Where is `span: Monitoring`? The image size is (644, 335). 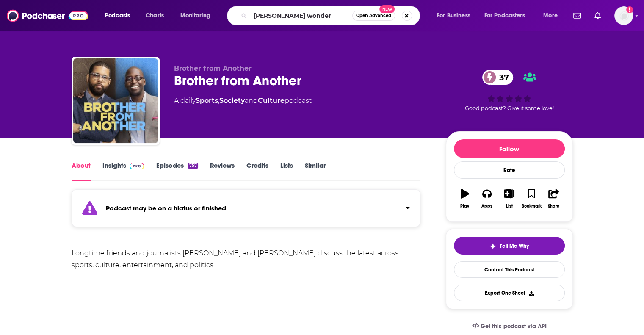
span: Monitoring is located at coordinates (195, 16).